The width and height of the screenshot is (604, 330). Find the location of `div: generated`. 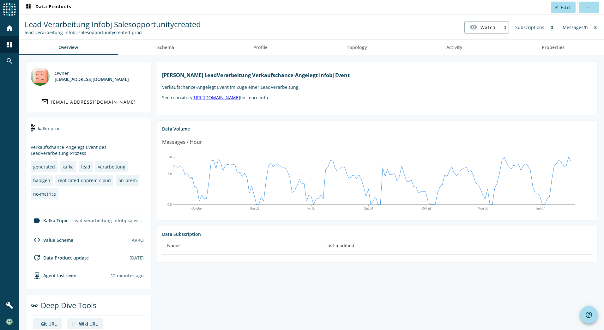

div: generated is located at coordinates (44, 167).